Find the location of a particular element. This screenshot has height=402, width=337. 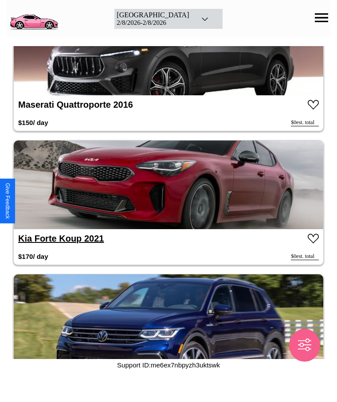

div: 2 / 8 / 2026 - 2 / 8 / 2026 is located at coordinates (153, 23).